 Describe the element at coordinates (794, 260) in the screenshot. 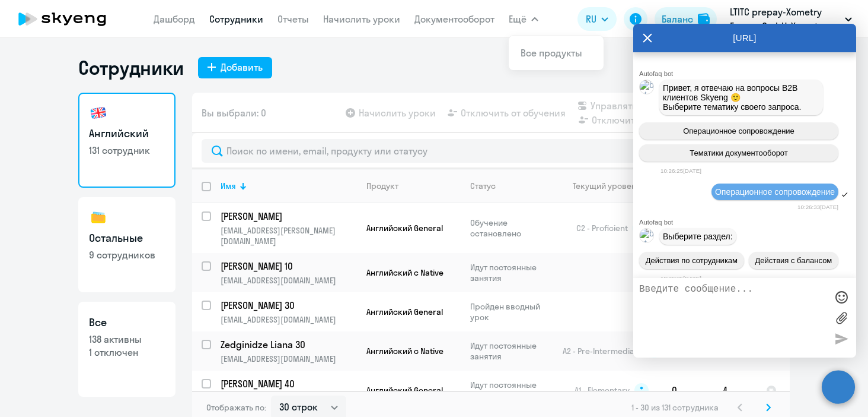

I see `span: Действия с балансом` at that location.